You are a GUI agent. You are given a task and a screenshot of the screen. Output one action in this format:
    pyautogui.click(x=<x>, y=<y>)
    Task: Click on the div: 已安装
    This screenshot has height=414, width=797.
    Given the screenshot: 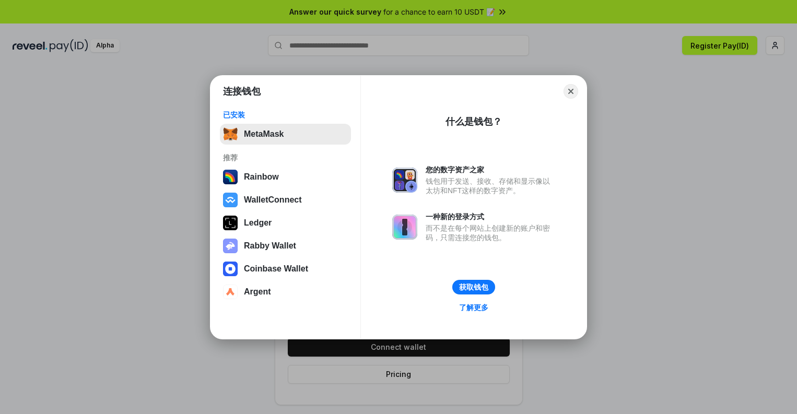 What is the action you would take?
    pyautogui.click(x=285, y=115)
    